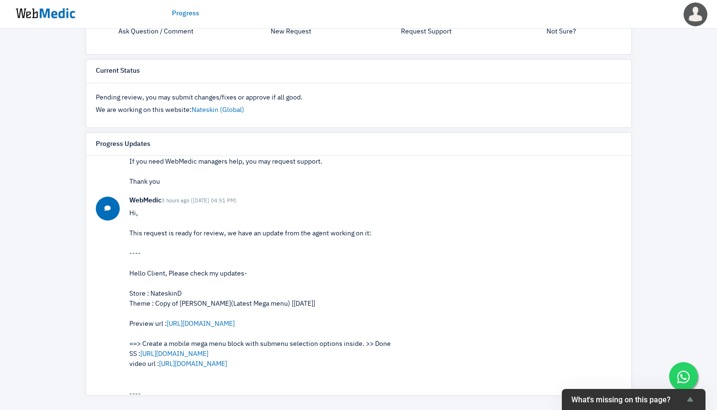 The image size is (717, 410). I want to click on p: Pending review, you may submit changes/fixes or approve if all good., so click(359, 98).